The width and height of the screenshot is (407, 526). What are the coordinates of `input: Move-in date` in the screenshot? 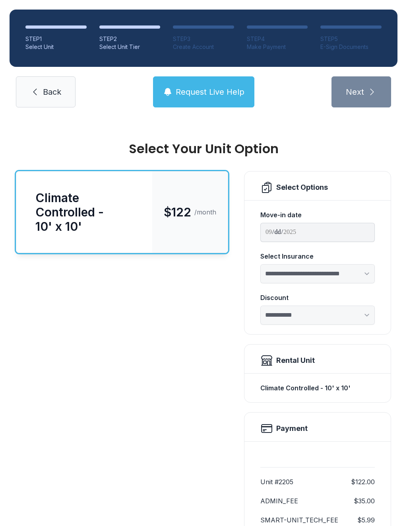 It's located at (318, 232).